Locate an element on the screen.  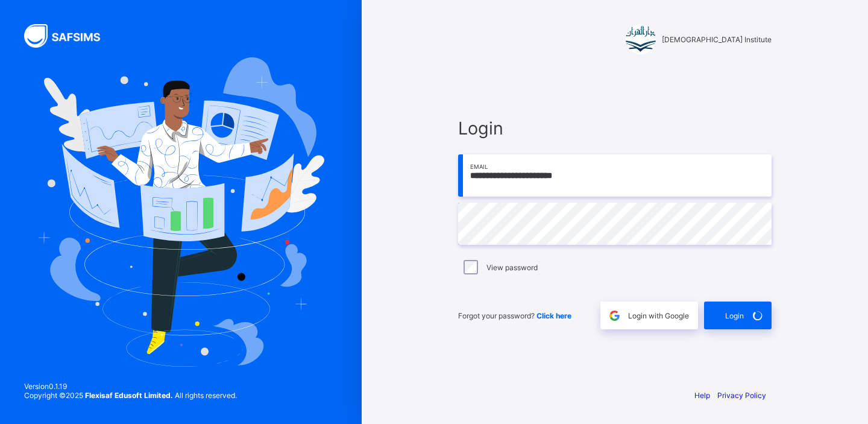
strong: Flexisaf Edusoft Limited. is located at coordinates (129, 395).